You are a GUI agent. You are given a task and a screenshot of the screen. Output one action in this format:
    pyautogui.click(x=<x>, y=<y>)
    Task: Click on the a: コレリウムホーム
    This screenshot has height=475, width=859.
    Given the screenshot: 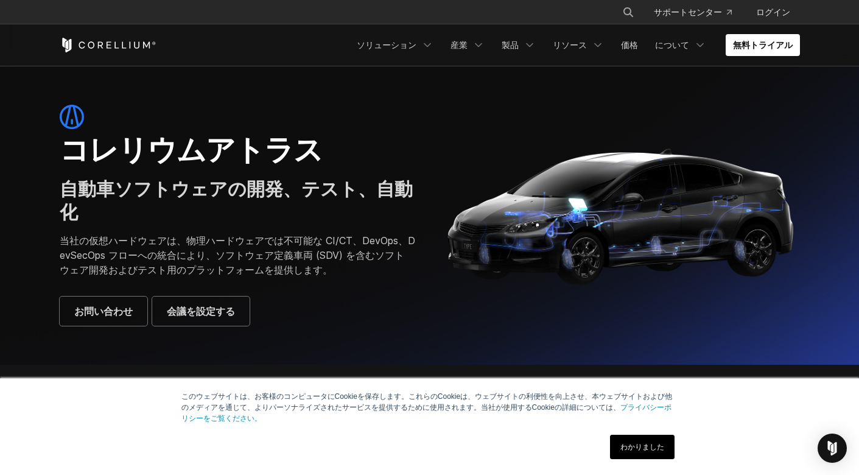 What is the action you would take?
    pyautogui.click(x=108, y=45)
    